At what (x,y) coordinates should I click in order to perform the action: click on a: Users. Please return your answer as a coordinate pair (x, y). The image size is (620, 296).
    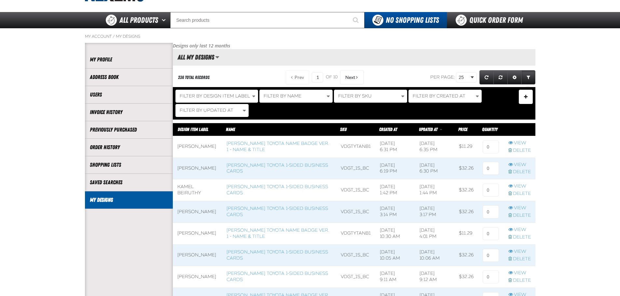
    Looking at the image, I should click on (129, 95).